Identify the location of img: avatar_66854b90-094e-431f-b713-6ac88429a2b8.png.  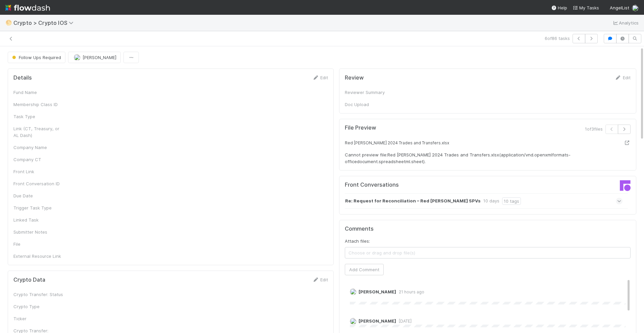
(354, 321).